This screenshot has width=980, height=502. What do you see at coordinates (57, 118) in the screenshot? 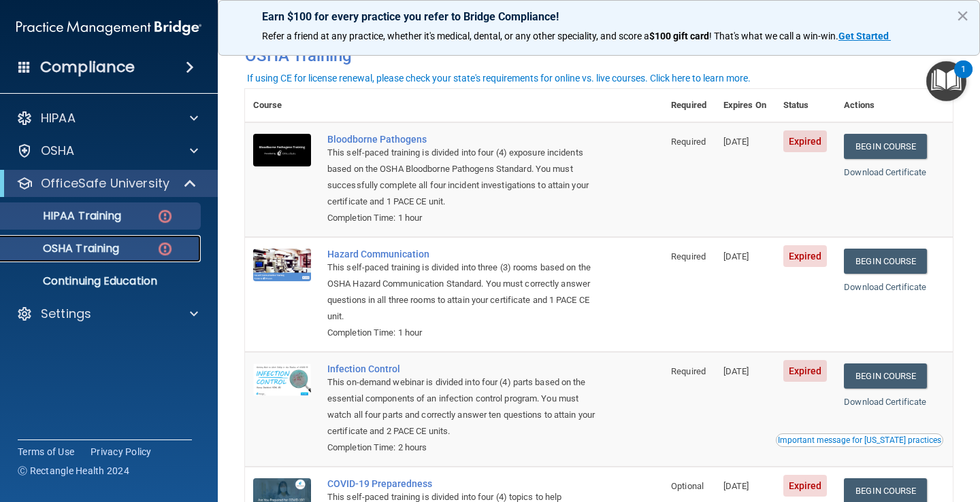
I see `p: HIPAA` at bounding box center [57, 118].